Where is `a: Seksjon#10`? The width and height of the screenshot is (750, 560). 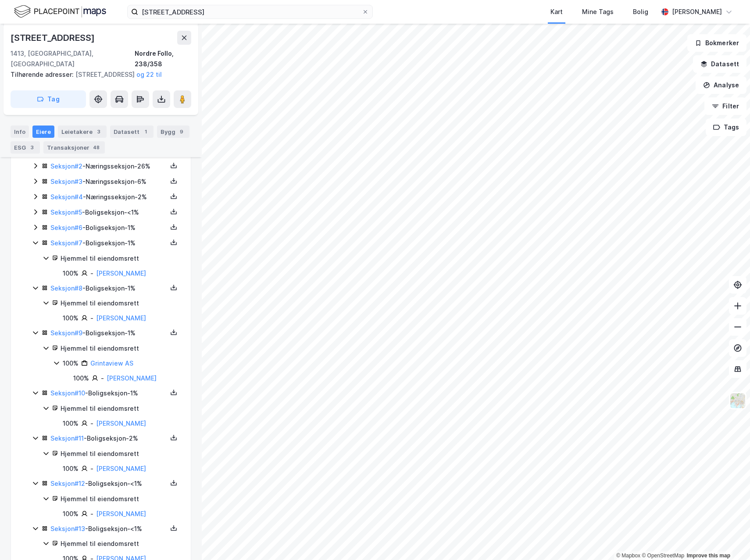 a: Seksjon#10 is located at coordinates (68, 393).